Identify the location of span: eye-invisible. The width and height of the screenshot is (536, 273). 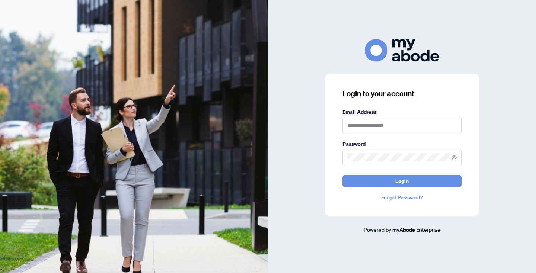
(455, 158).